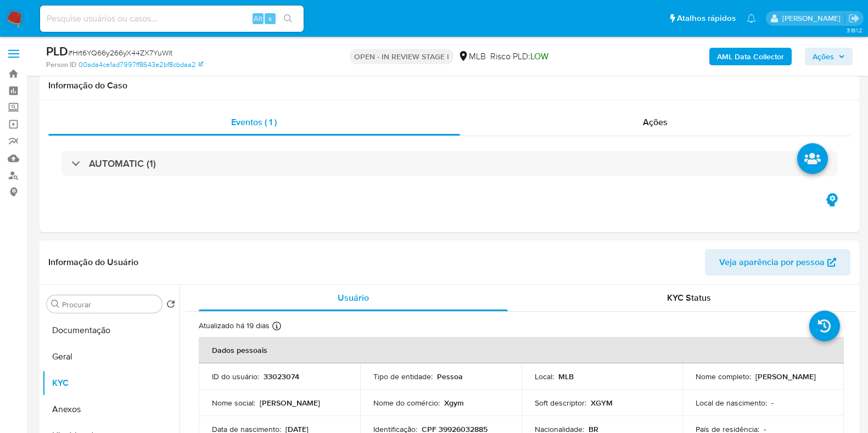 The height and width of the screenshot is (433, 868). I want to click on span: s, so click(270, 18).